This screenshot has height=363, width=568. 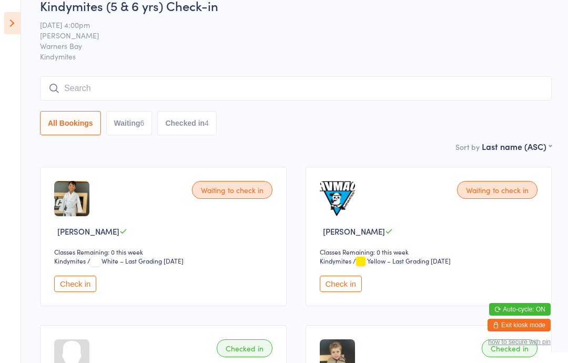 I want to click on span: Warners Bay, so click(x=287, y=46).